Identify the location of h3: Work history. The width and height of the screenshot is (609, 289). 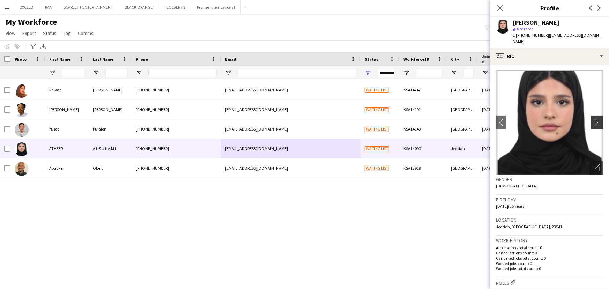
(550, 241).